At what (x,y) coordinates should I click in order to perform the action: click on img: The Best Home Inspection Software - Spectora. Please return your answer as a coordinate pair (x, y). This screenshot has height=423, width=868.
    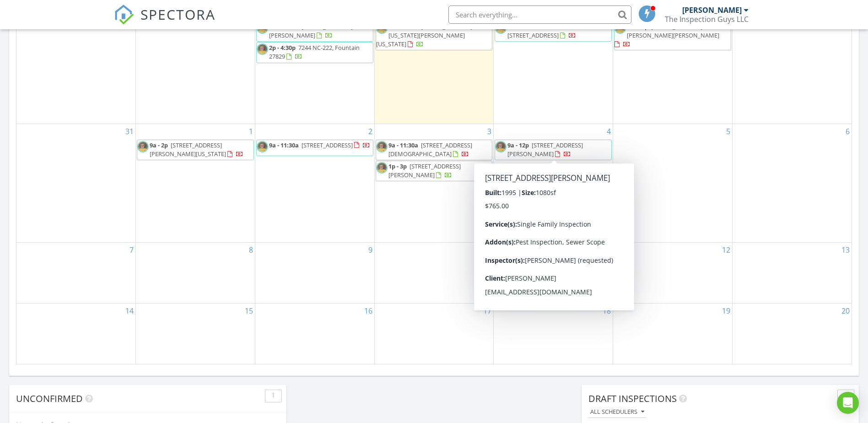
    Looking at the image, I should click on (124, 15).